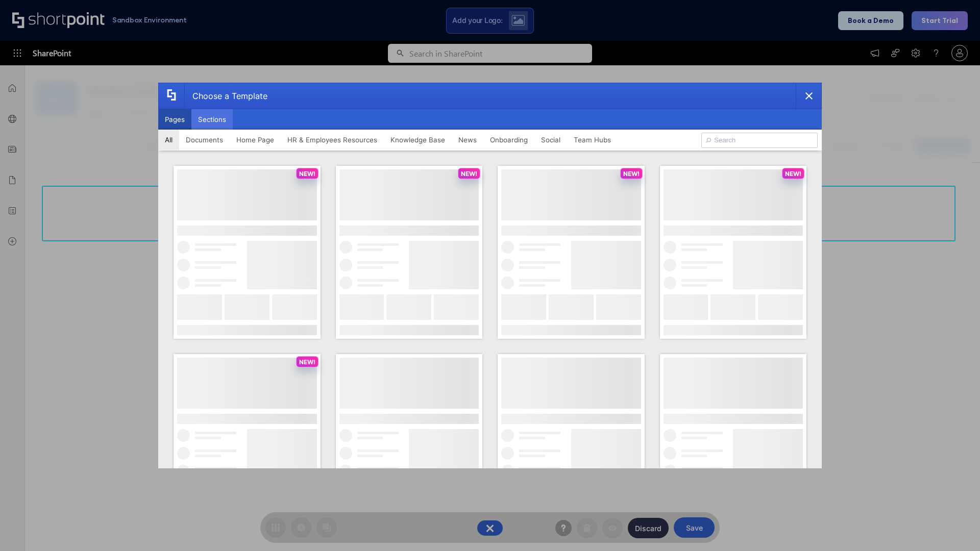  Describe the element at coordinates (332, 140) in the screenshot. I see `button: HR & Employees Resources` at that location.